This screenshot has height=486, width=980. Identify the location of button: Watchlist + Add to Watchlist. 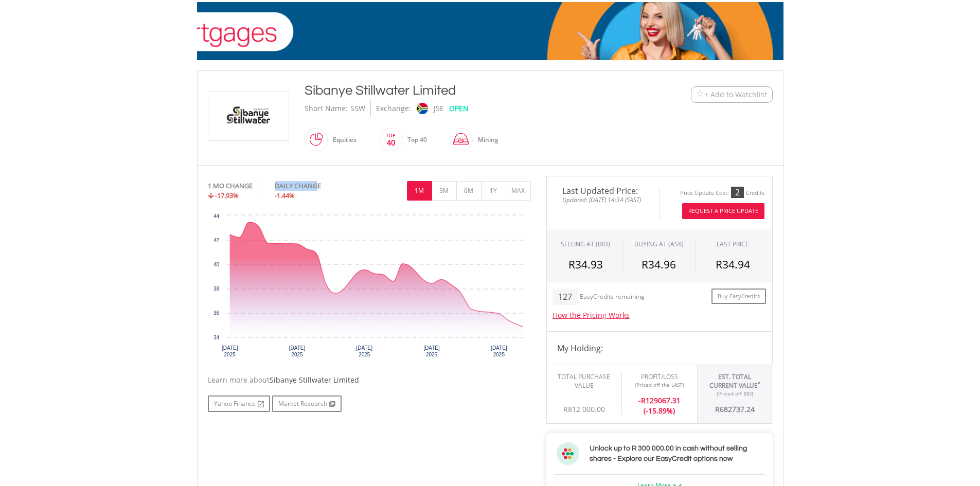
(732, 95).